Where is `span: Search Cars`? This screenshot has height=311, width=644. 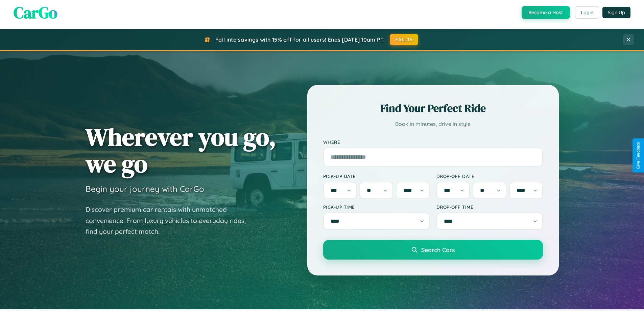 span: Search Cars is located at coordinates (438, 249).